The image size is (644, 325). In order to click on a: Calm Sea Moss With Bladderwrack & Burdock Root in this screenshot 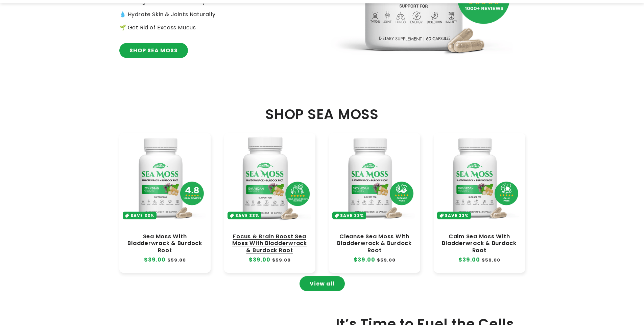, I will do `click(479, 243)`.